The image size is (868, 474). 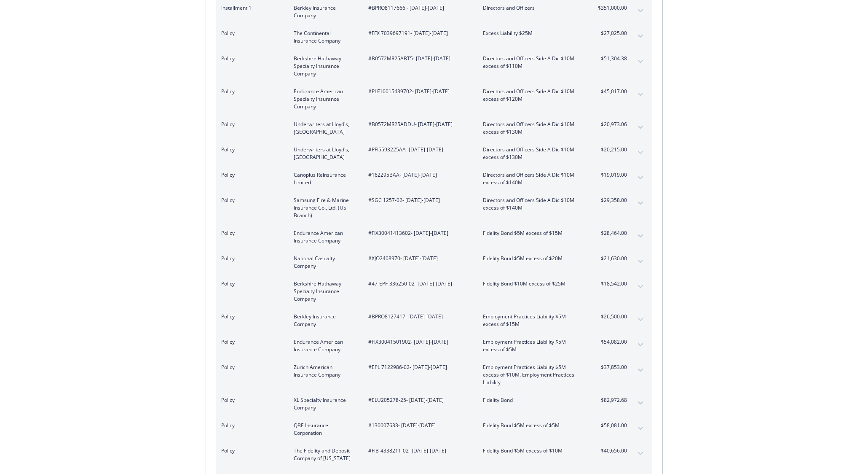 I want to click on span: Directors and Officers Side A Dic $10M excess of $110M, so click(x=533, y=62).